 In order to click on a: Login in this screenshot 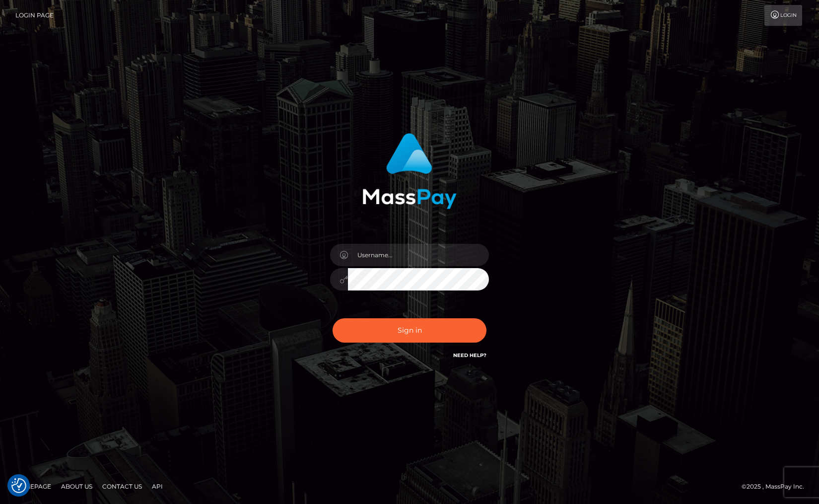, I will do `click(784, 16)`.